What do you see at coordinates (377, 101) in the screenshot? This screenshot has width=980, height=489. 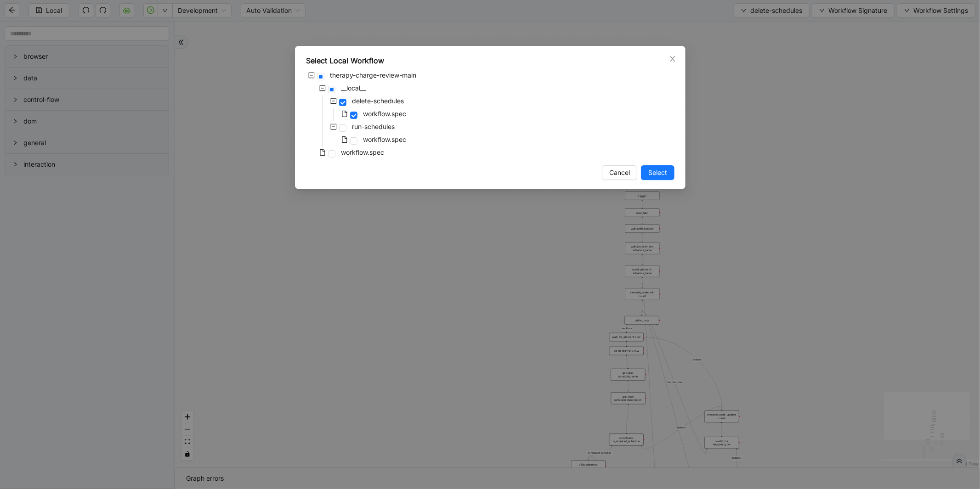 I see `span: delete-schedules` at bounding box center [377, 101].